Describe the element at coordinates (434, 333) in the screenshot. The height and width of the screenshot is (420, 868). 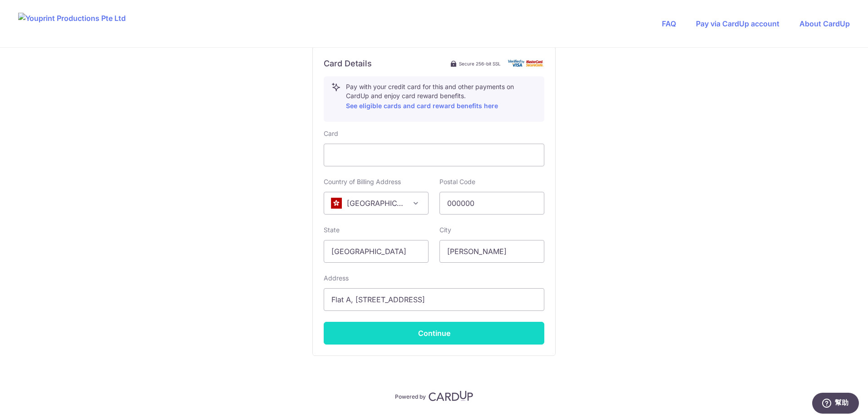
I see `button: Continue` at that location.